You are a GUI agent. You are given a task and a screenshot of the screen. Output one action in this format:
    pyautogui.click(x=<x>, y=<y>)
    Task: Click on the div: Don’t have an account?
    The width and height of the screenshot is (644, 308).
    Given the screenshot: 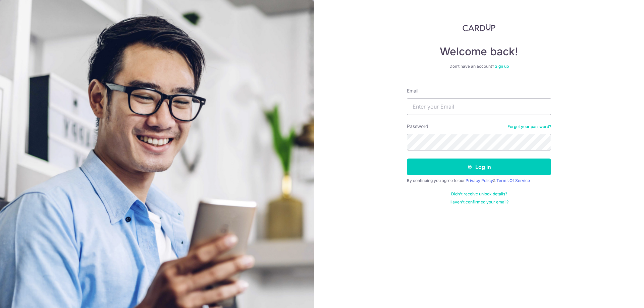 What is the action you would take?
    pyautogui.click(x=479, y=66)
    